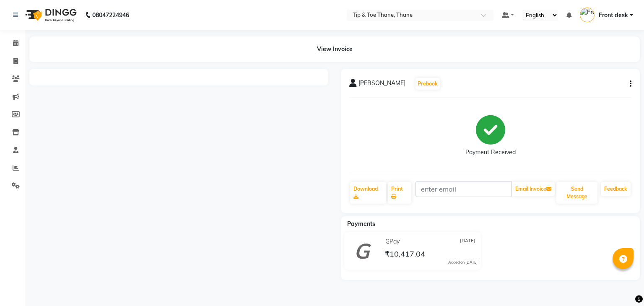  What do you see at coordinates (616, 189) in the screenshot?
I see `a: Feedback` at bounding box center [616, 189].